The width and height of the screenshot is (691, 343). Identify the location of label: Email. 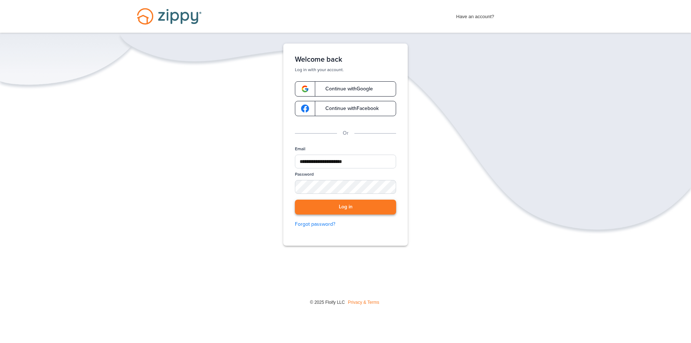
(300, 149).